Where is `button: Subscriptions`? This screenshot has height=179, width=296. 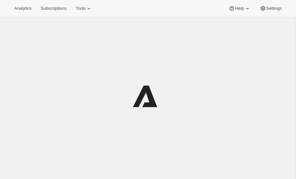 button: Subscriptions is located at coordinates (54, 8).